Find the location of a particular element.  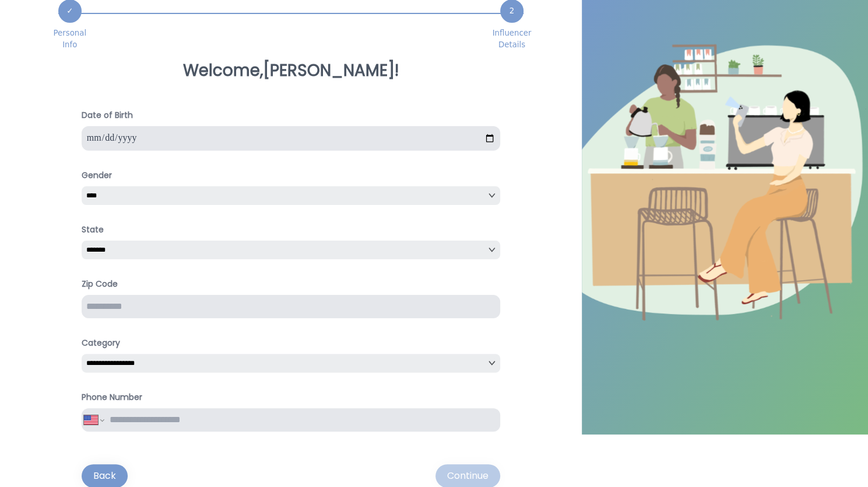

div: Back is located at coordinates (105, 476).